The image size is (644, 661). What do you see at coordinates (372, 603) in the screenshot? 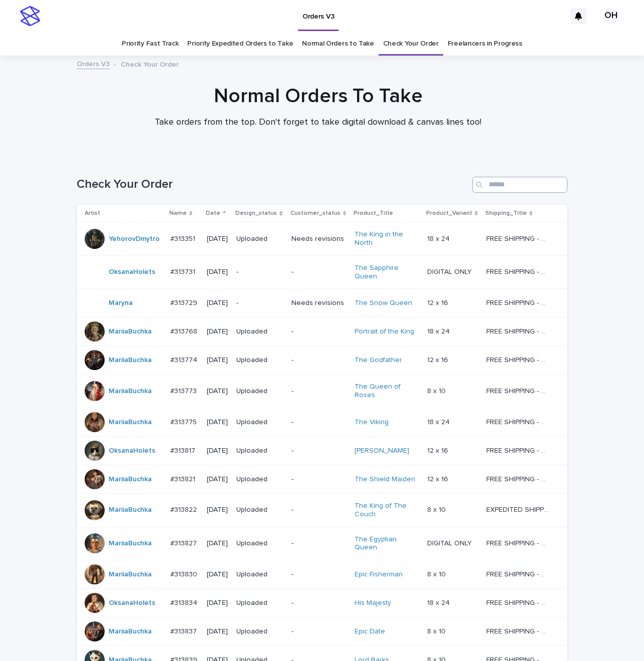
I see `a: His Majesty` at bounding box center [372, 603].